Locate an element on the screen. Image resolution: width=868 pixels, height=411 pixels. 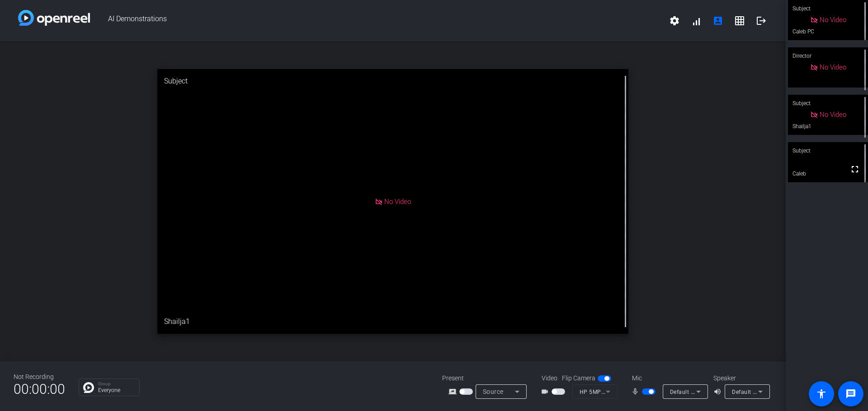
div: Speaker is located at coordinates (740, 378).